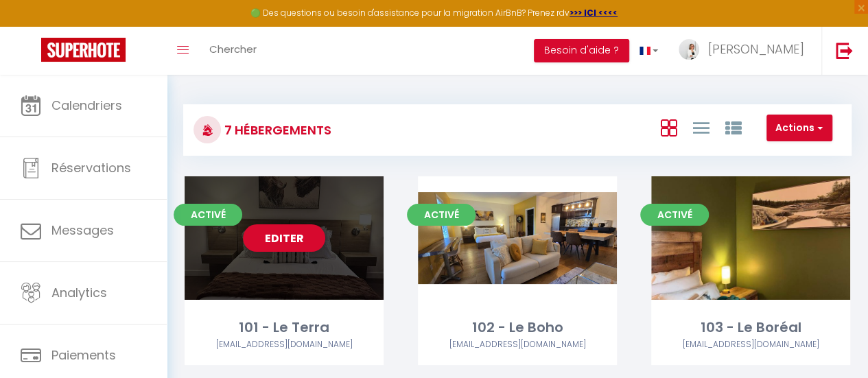  Describe the element at coordinates (84, 355) in the screenshot. I see `span: Paiements` at that location.